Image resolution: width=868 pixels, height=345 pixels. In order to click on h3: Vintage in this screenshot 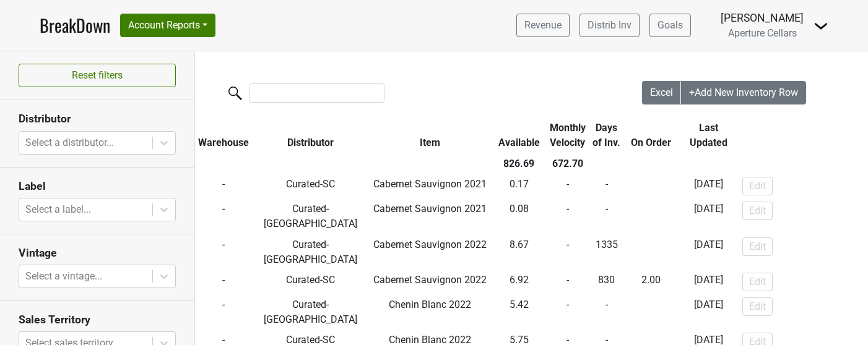, I will do `click(97, 253)`.